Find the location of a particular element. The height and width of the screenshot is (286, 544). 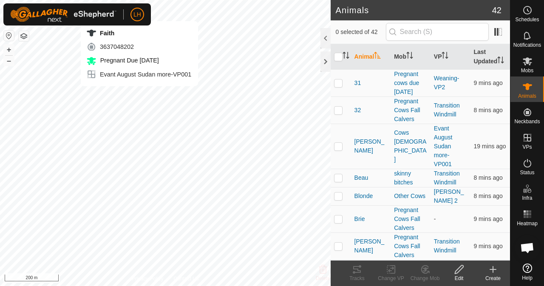

button: Map Layers is located at coordinates (24, 36).